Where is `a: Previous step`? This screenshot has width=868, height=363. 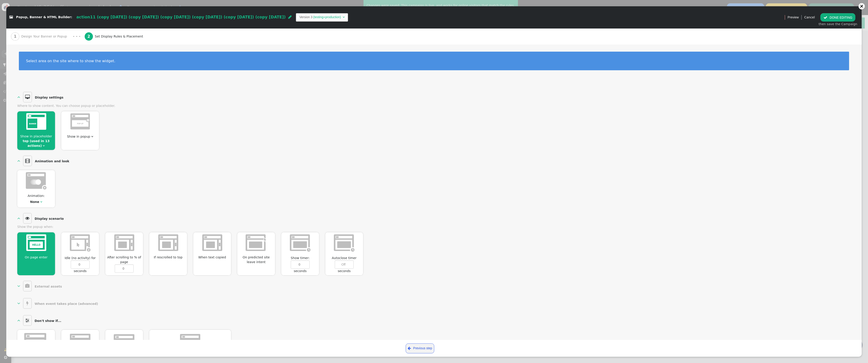 a: Previous step is located at coordinates (420, 349).